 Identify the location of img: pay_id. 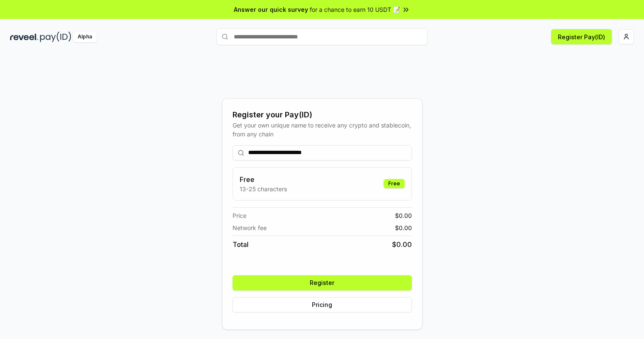
(55, 37).